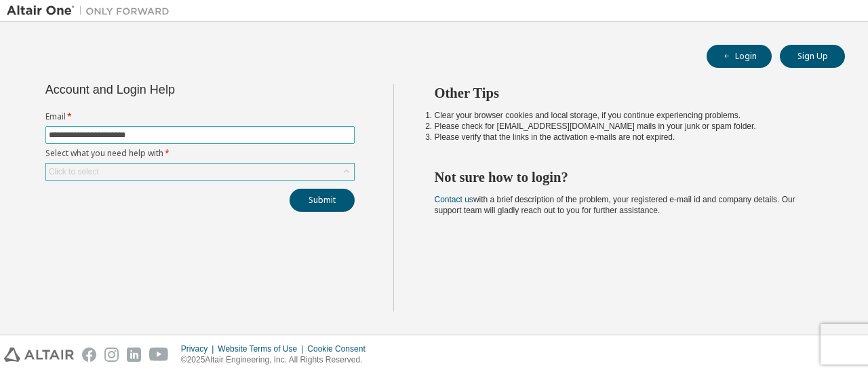  Describe the element at coordinates (38, 354) in the screenshot. I see `img: altair_logo.svg` at that location.